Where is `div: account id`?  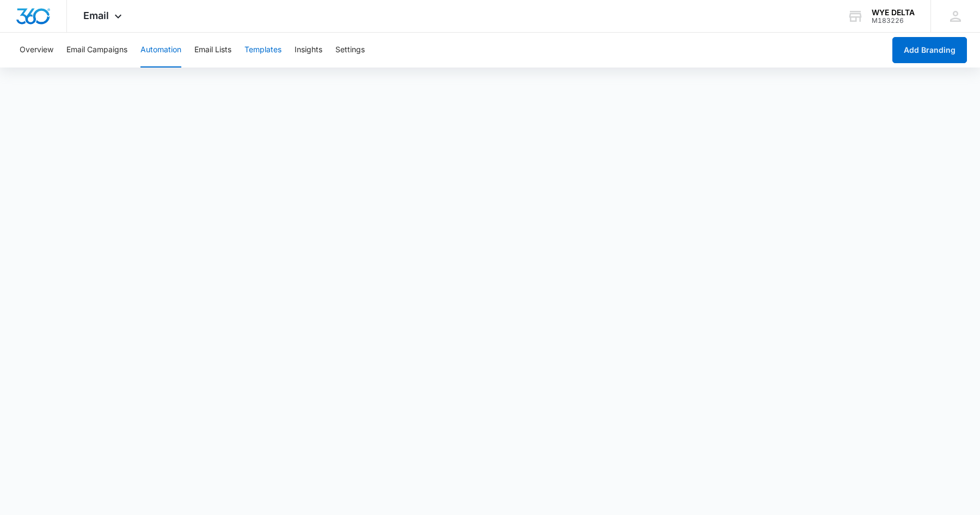 div: account id is located at coordinates (892, 21).